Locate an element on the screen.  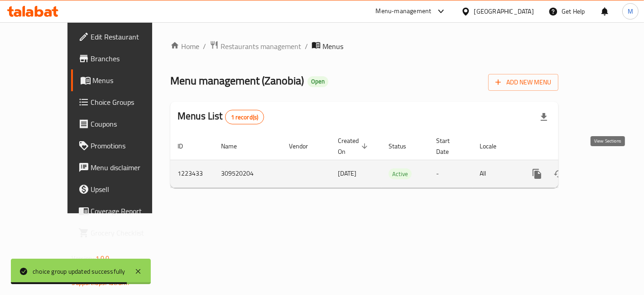
span: Grocery Checklist is located at coordinates (129, 233).